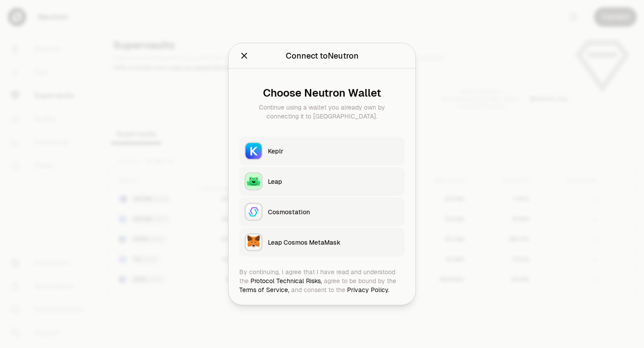  What do you see at coordinates (254, 212) in the screenshot?
I see `img: Cosmostation` at bounding box center [254, 212].